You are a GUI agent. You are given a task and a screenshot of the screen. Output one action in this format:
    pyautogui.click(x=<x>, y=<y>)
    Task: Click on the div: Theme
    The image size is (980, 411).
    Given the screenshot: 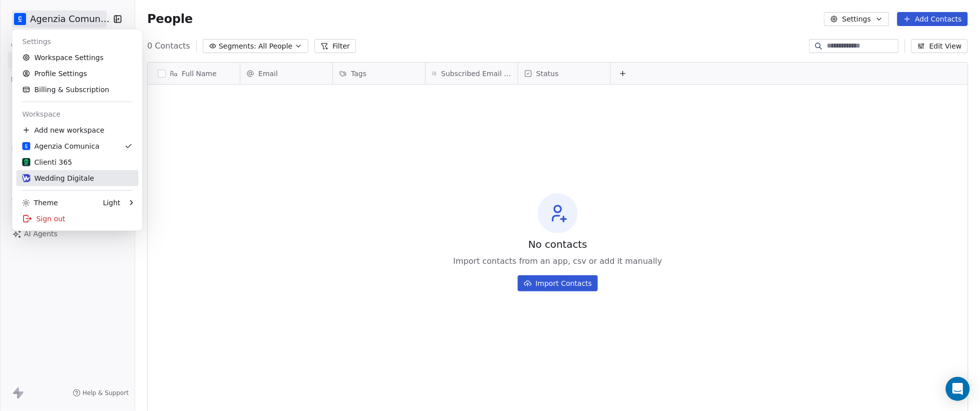 What is the action you would take?
    pyautogui.click(x=39, y=203)
    